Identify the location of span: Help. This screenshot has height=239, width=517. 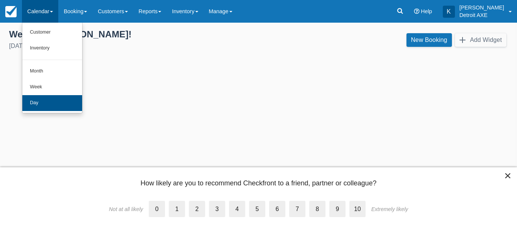
(426, 11).